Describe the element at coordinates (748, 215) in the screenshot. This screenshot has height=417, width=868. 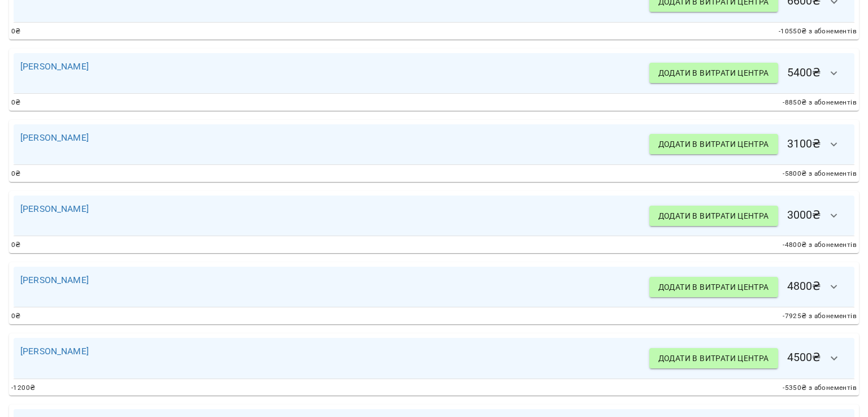
I see `h6: 3000 ₴` at that location.